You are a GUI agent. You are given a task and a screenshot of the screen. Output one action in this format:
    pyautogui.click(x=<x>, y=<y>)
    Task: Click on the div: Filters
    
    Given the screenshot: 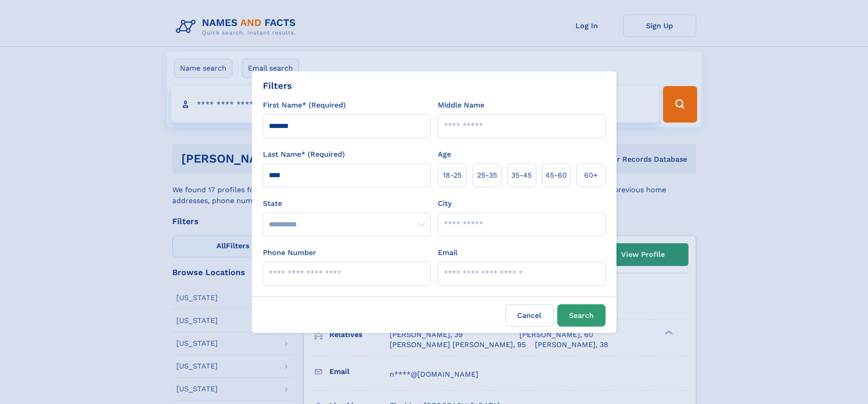 What is the action you would take?
    pyautogui.click(x=278, y=86)
    